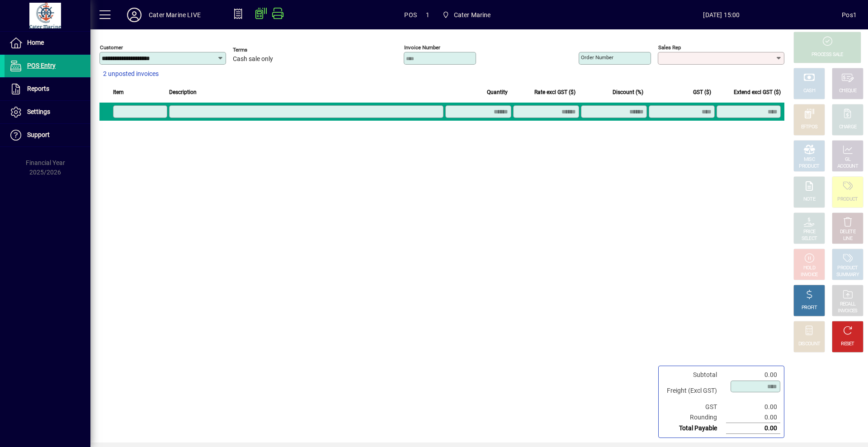 This screenshot has height=447, width=868. Describe the element at coordinates (35, 42) in the screenshot. I see `span: Home` at that location.